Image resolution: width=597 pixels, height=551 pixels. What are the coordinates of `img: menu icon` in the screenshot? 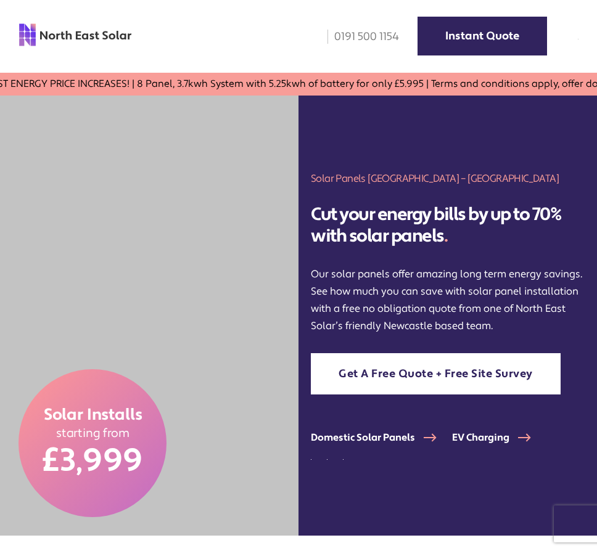 It's located at (577, 39).